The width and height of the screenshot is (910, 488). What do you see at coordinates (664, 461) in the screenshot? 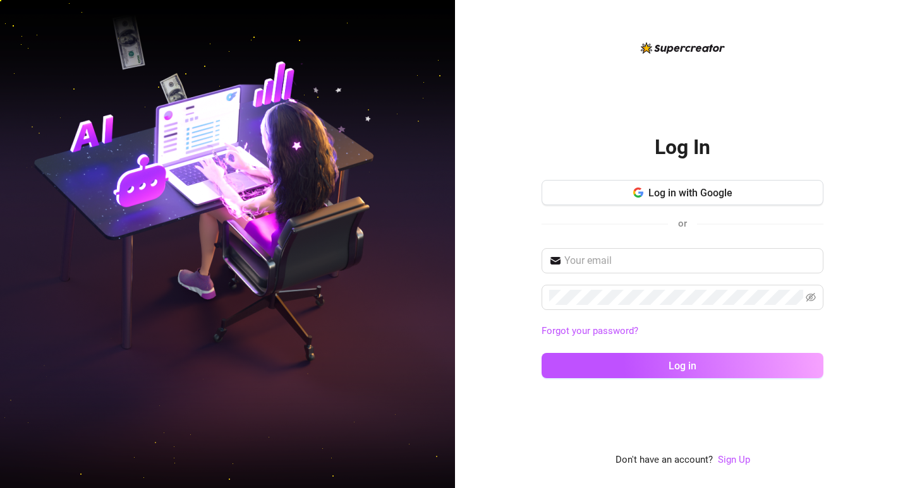
I see `span: Don't have an account?` at bounding box center [664, 461].